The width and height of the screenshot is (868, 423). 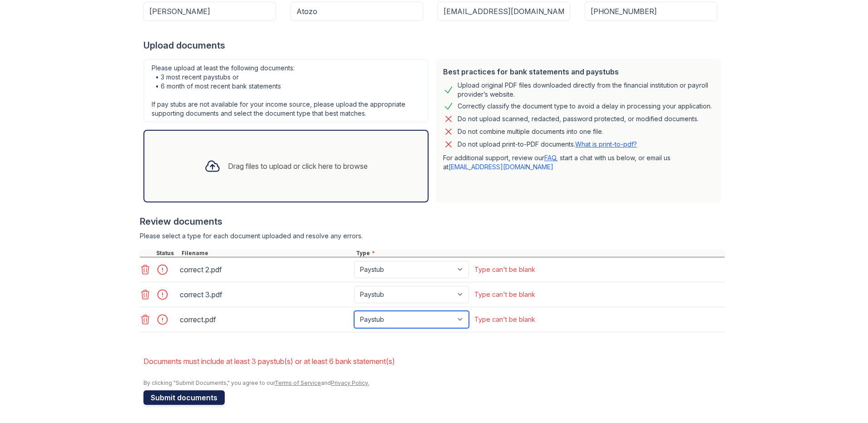 I want to click on div: Upload documents, so click(x=434, y=45).